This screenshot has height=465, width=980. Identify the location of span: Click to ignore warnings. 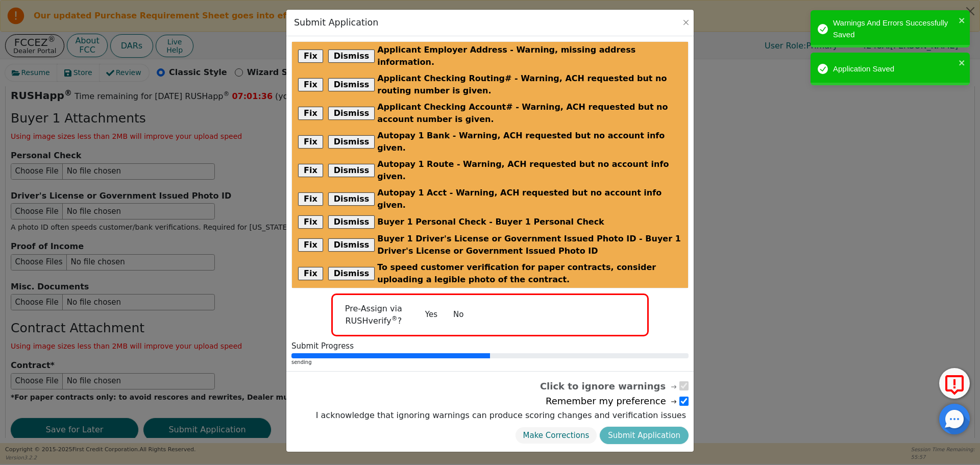
(609, 386).